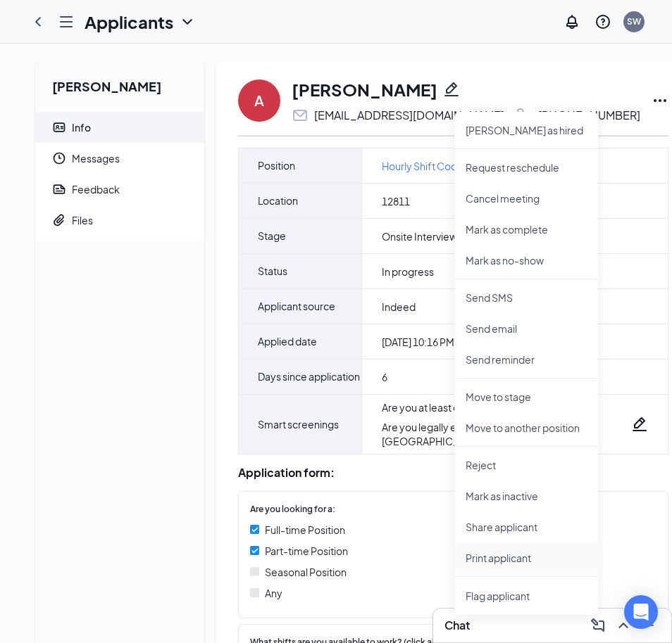  Describe the element at coordinates (526, 428) in the screenshot. I see `p: Move to another position` at that location.